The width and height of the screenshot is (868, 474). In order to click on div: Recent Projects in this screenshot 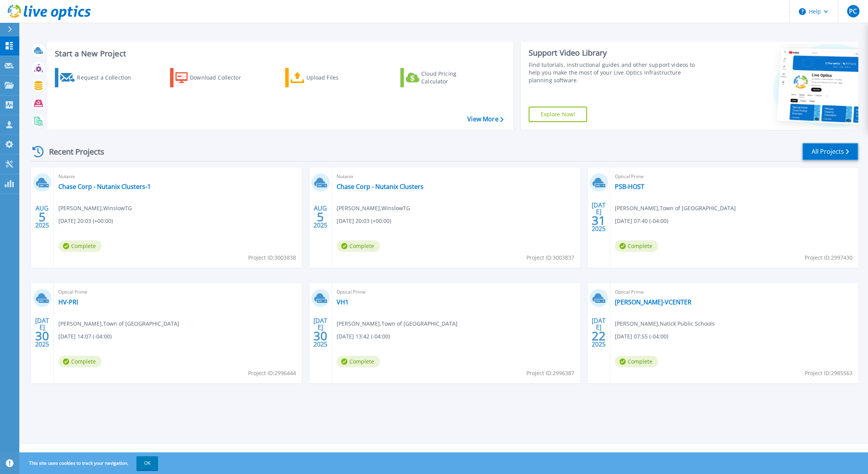, I will do `click(72, 152)`.